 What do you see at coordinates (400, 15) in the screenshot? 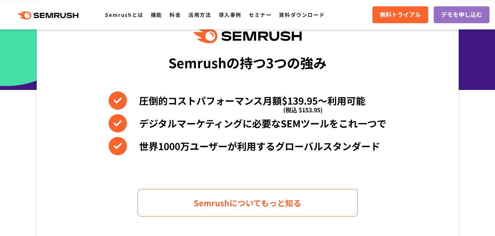
I see `a: 無料トライアル` at bounding box center [400, 15].